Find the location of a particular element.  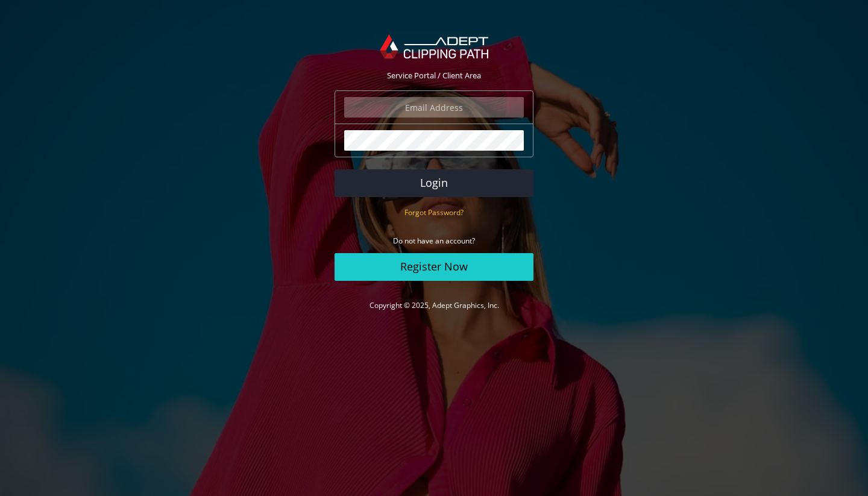

a: Forgot Password? is located at coordinates (434, 212).